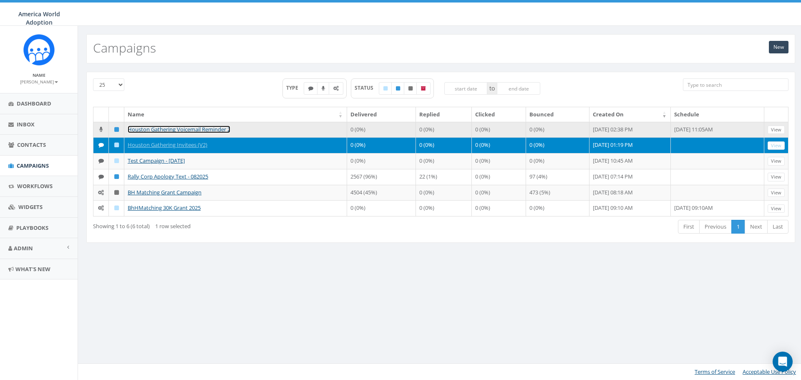 This screenshot has width=801, height=380. I want to click on div: Open Intercom Messenger, so click(783, 362).